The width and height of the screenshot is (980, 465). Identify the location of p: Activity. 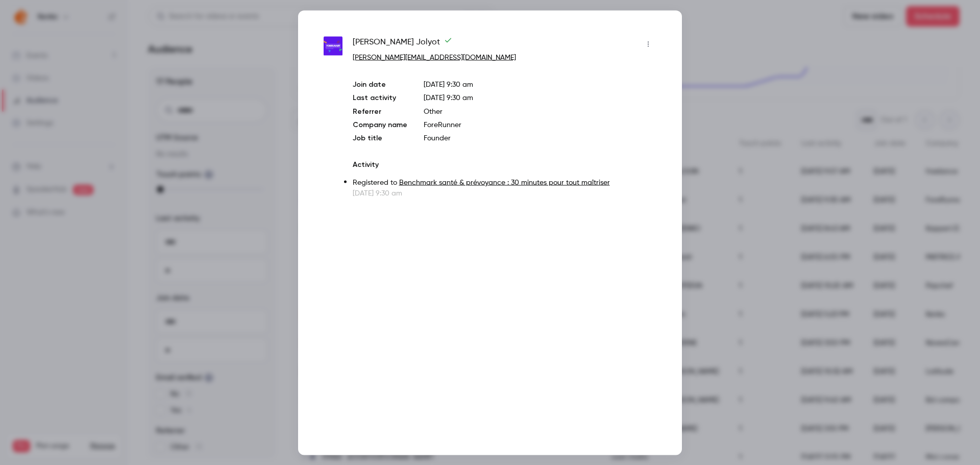
(504, 164).